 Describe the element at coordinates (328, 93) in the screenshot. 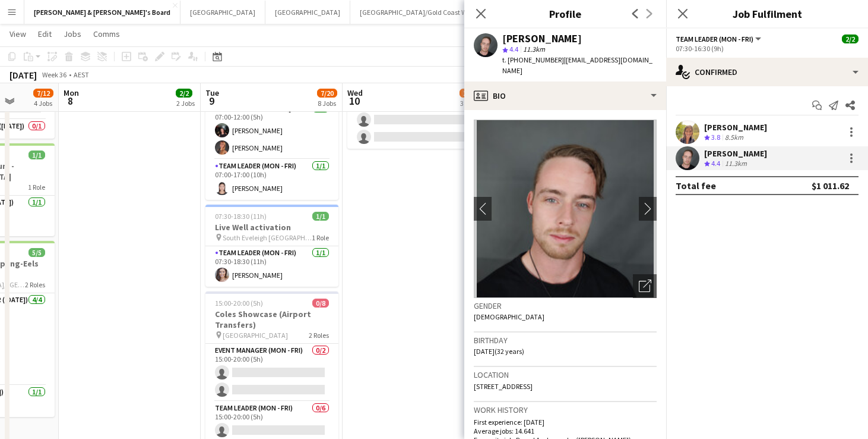

I see `span: 7/20` at that location.